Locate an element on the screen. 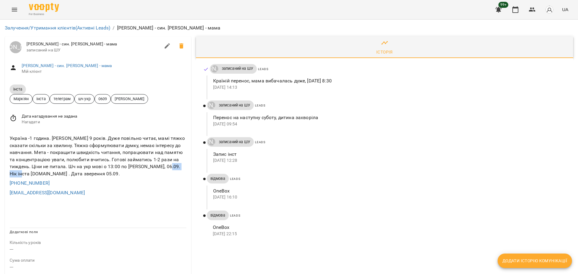  span: For Business is located at coordinates (44, 14).